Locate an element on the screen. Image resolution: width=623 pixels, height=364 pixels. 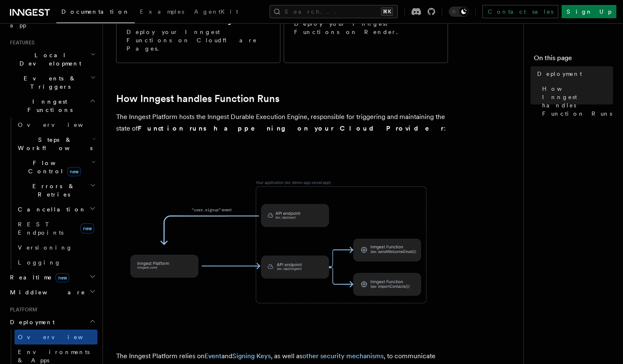
span: How Inngest handles Function Runs is located at coordinates (578, 101).